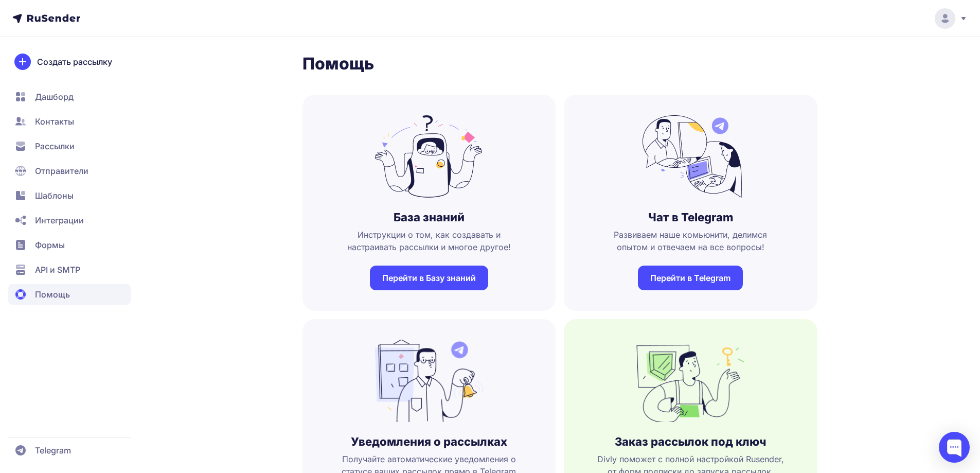 The image size is (980, 473). I want to click on span: Развиваем наше комьюнити, делимся опытом и отвечаем на все вопросы!, so click(690, 241).